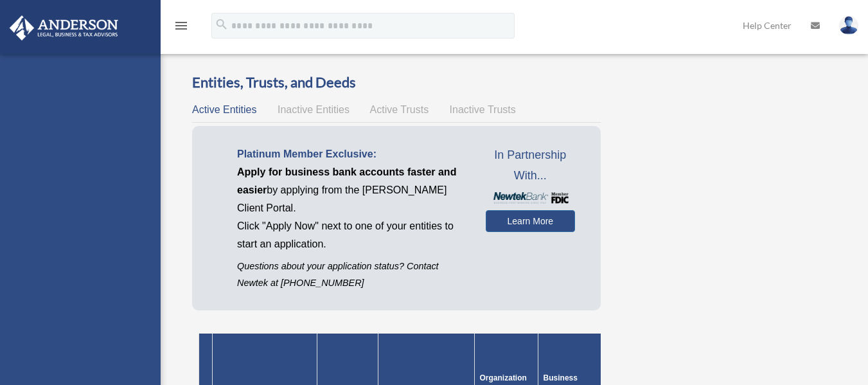  I want to click on span: Inactive Entities, so click(314, 109).